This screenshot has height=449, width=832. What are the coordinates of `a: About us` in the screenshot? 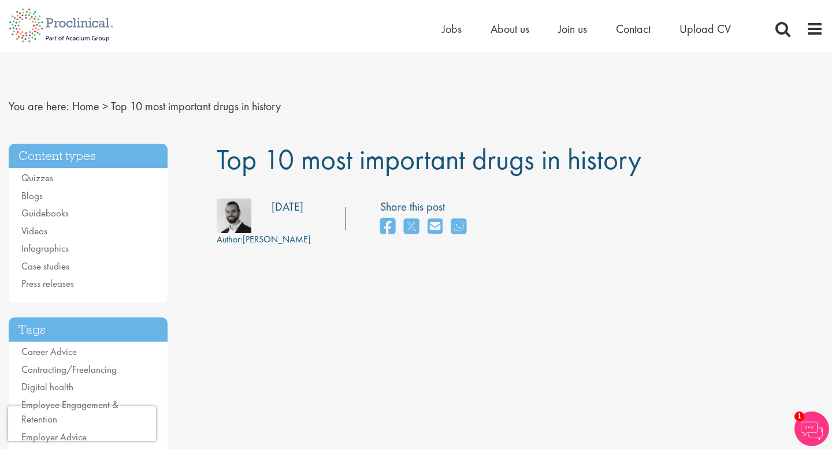 It's located at (509, 29).